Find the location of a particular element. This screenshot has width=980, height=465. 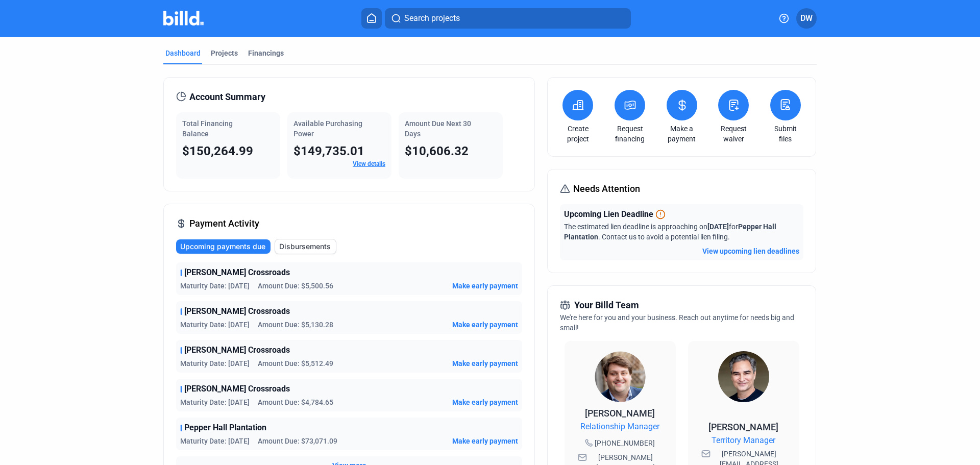

a: Create project is located at coordinates (577, 134).